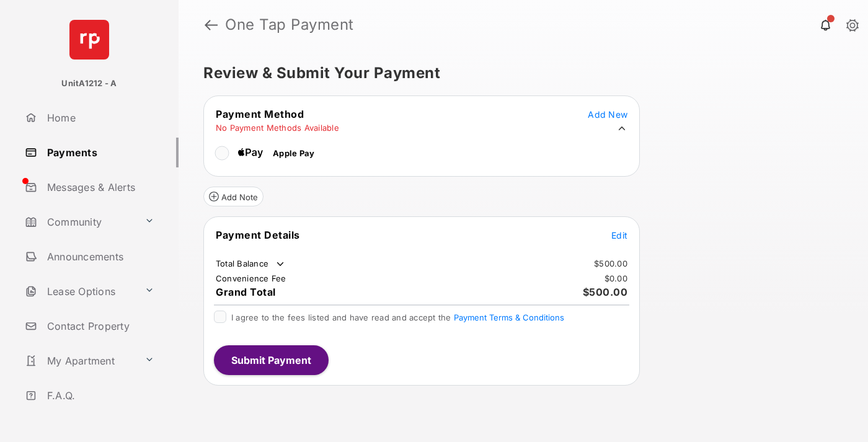 This screenshot has width=868, height=442. What do you see at coordinates (607, 114) in the screenshot?
I see `span: Add New` at bounding box center [607, 114].